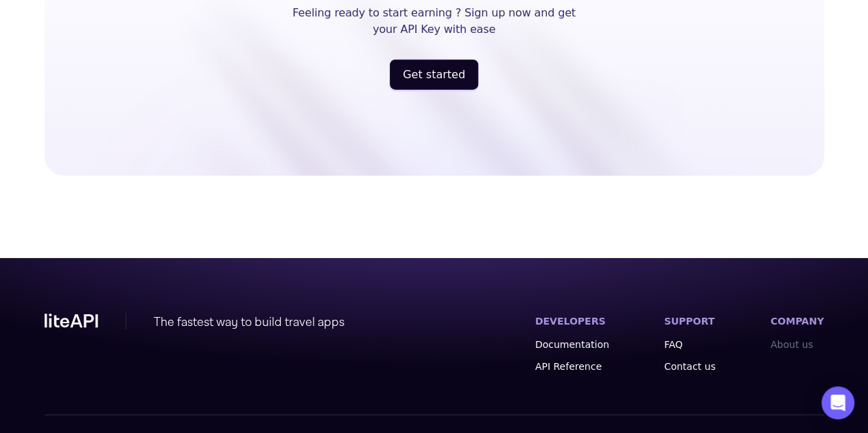 This screenshot has width=868, height=433. What do you see at coordinates (249, 322) in the screenshot?
I see `div: The fastest way to build travel apps` at bounding box center [249, 322].